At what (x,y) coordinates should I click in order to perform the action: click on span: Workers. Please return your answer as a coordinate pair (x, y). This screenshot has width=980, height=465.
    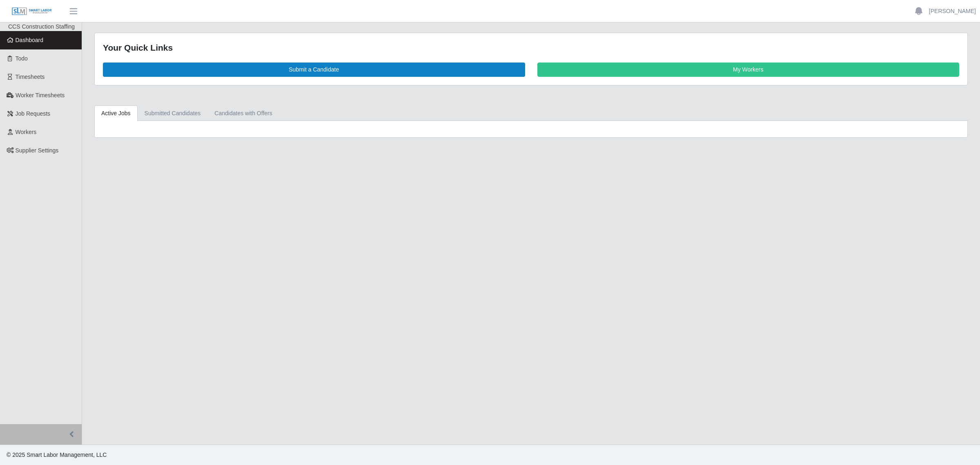
    Looking at the image, I should click on (26, 132).